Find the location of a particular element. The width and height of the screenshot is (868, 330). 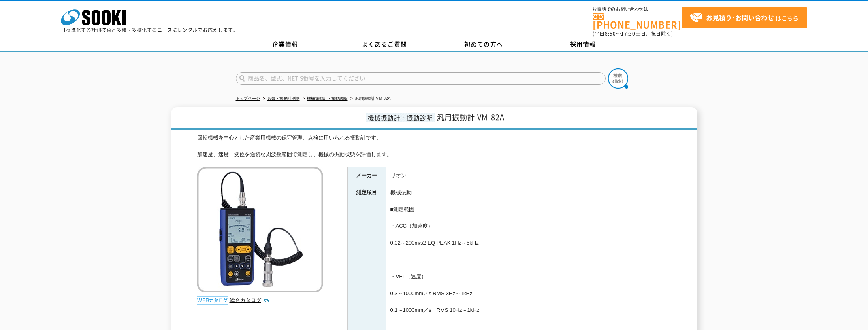

td: 機械振動 is located at coordinates (528, 193).